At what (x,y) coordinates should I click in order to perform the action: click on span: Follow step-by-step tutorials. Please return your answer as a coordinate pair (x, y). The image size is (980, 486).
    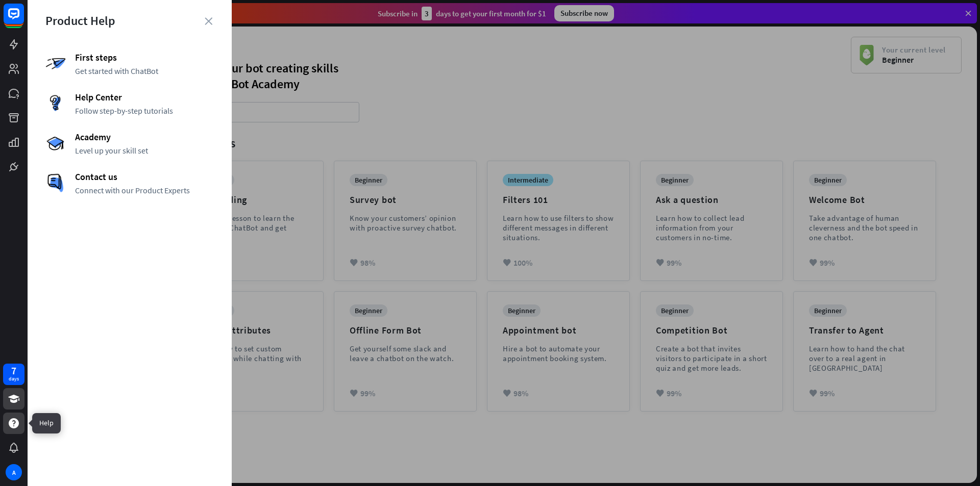
    Looking at the image, I should click on (145, 111).